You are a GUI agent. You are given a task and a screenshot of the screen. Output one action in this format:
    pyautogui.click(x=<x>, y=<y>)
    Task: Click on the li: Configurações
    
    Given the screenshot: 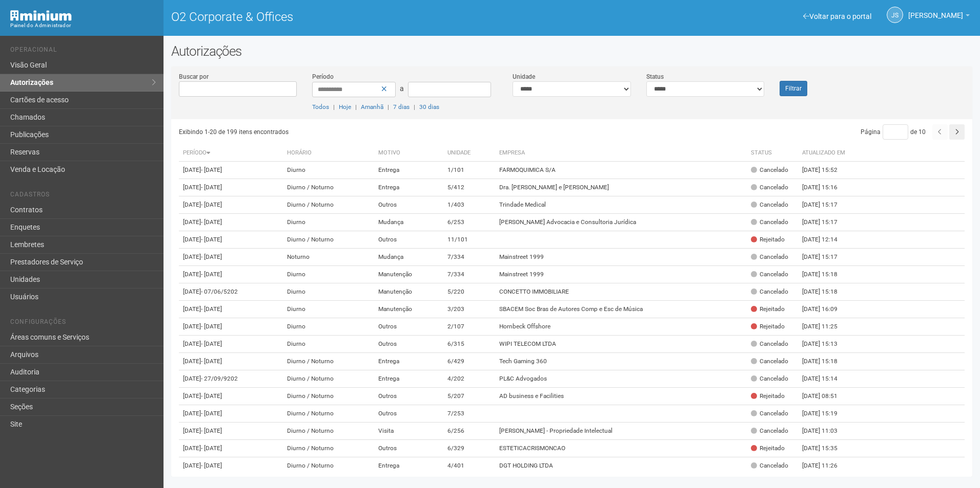 What is the action you would take?
    pyautogui.click(x=83, y=323)
    